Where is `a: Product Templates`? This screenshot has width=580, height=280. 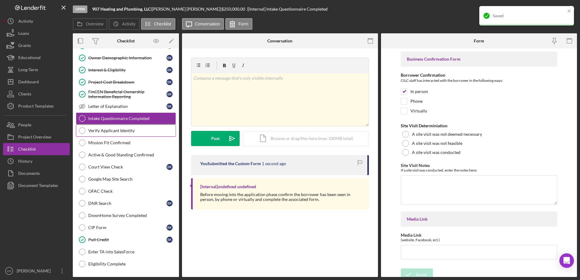 a: Product Templates is located at coordinates (36, 106).